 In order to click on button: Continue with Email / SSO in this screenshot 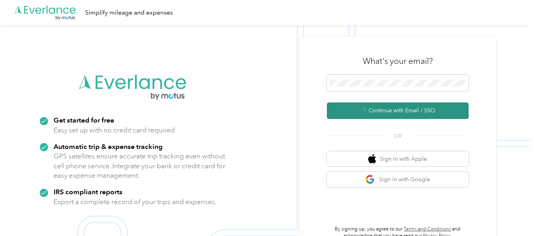, I will do `click(397, 111)`.